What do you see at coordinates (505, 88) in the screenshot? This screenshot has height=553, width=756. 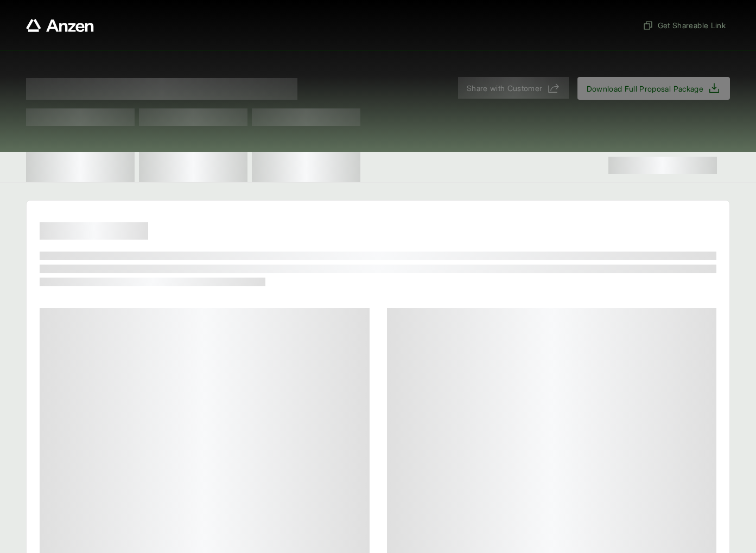 I see `span: Share with Customer` at bounding box center [505, 88].